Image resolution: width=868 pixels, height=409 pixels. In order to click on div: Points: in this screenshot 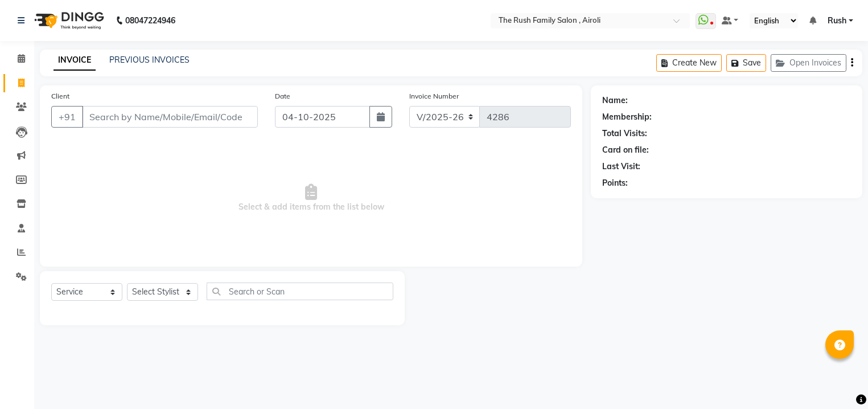, I will do `click(614, 183)`.